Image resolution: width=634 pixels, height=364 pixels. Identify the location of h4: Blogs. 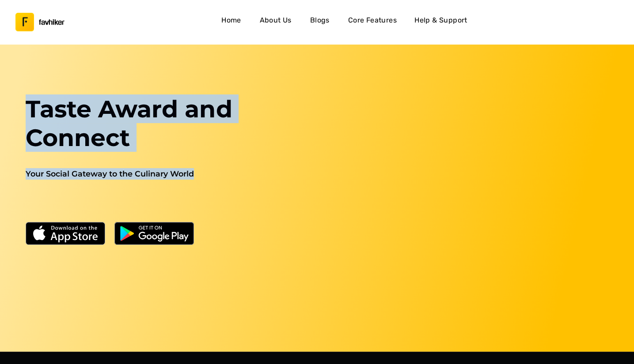
(320, 20).